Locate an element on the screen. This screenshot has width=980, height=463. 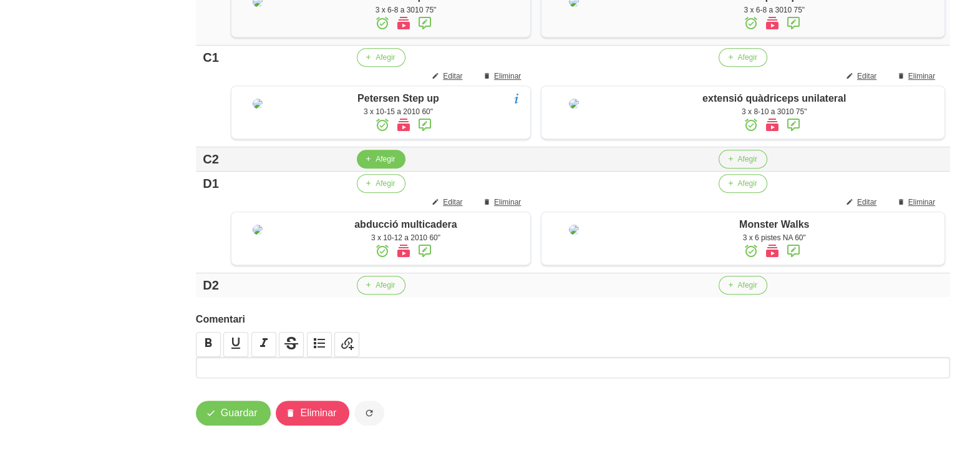
img: 8ea60705-12ae-42e8-83e1-4ba62b1261d5%2Factivities%2F69935-petersen-step-up-jpg.jpg is located at coordinates (258, 103).